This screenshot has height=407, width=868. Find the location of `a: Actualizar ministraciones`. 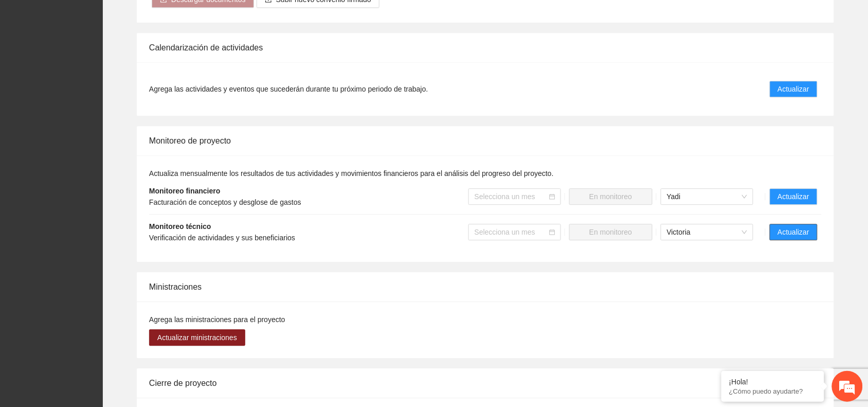

a: Actualizar ministraciones is located at coordinates (197, 338).